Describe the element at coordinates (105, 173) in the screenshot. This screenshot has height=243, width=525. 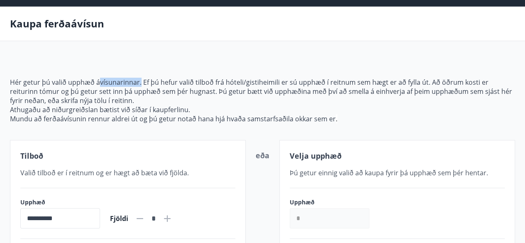
I see `span: Valið tilboð er í reitnum og er hægt að bæta við fjölda.` at that location.